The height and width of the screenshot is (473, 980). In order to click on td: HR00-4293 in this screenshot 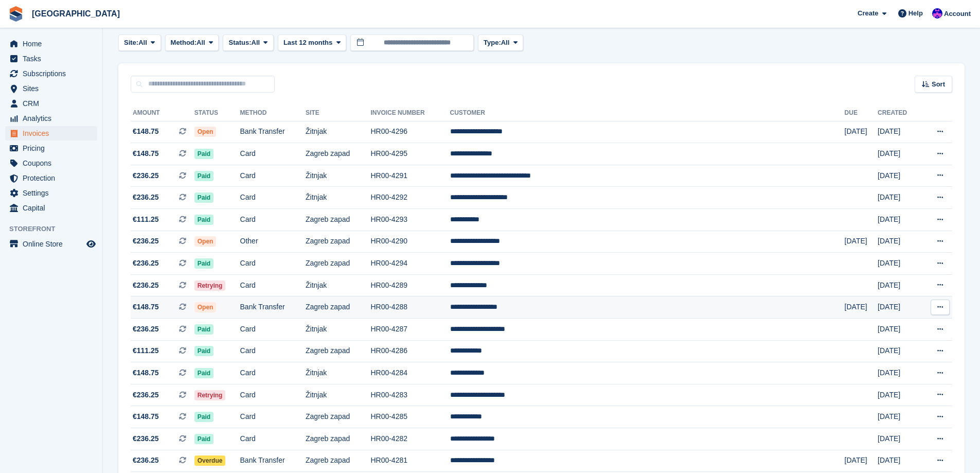, I will do `click(410, 219)`.